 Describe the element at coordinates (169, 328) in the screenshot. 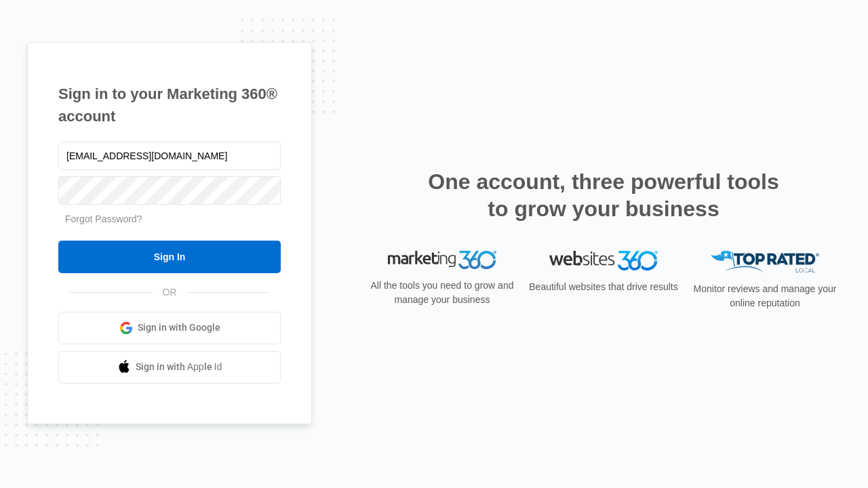

I see `a: Sign in with Google` at that location.